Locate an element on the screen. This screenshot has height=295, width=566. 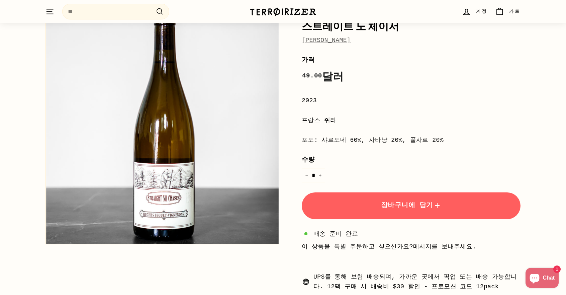
button: 품목 수량을 하나 줄이세요 is located at coordinates (307, 175).